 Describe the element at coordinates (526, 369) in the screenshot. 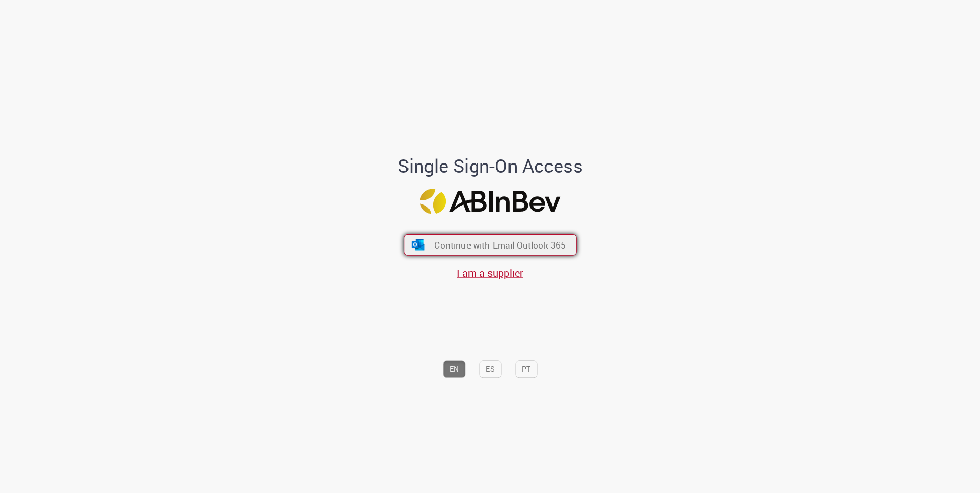

I see `button: PT` at that location.